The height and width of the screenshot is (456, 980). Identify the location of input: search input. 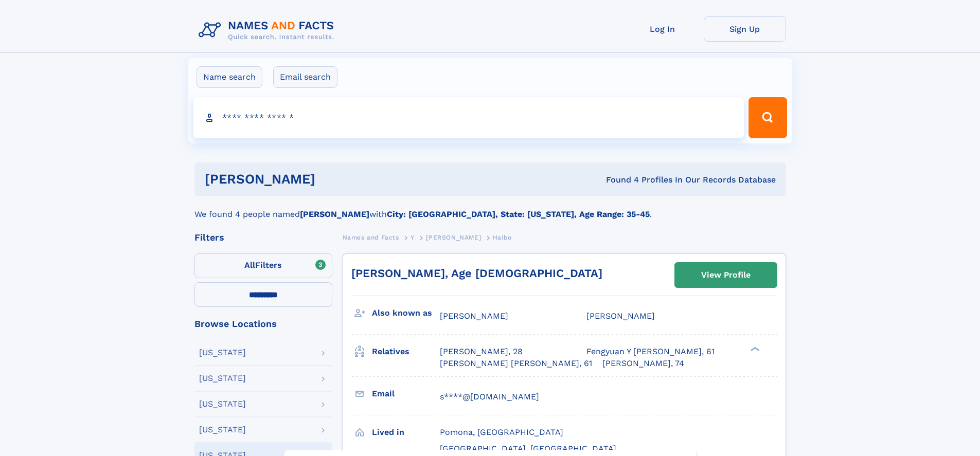
(469, 118).